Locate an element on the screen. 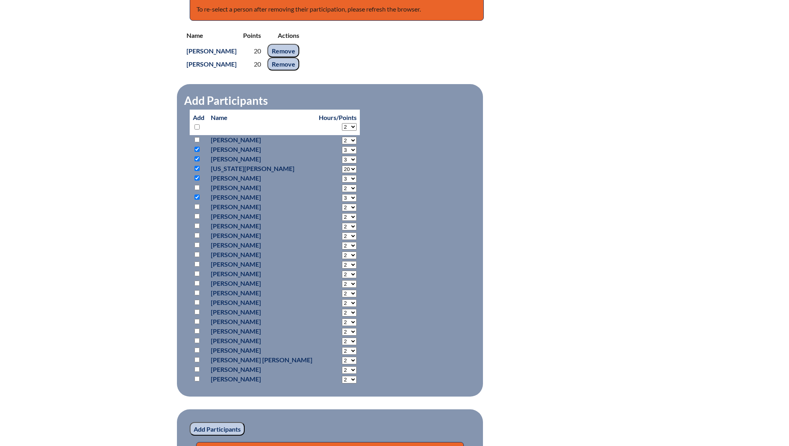  input: Add Participants is located at coordinates (217, 429).